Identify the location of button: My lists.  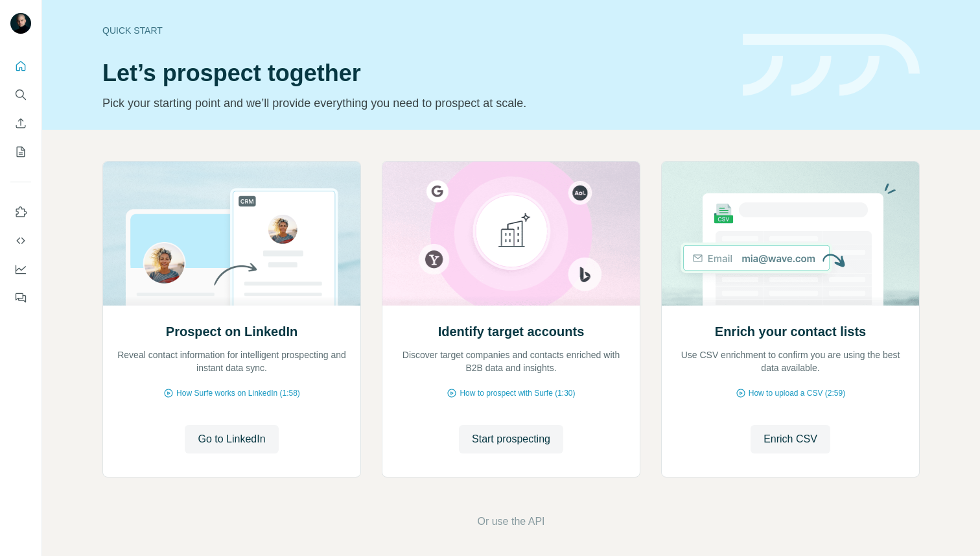
(20, 152).